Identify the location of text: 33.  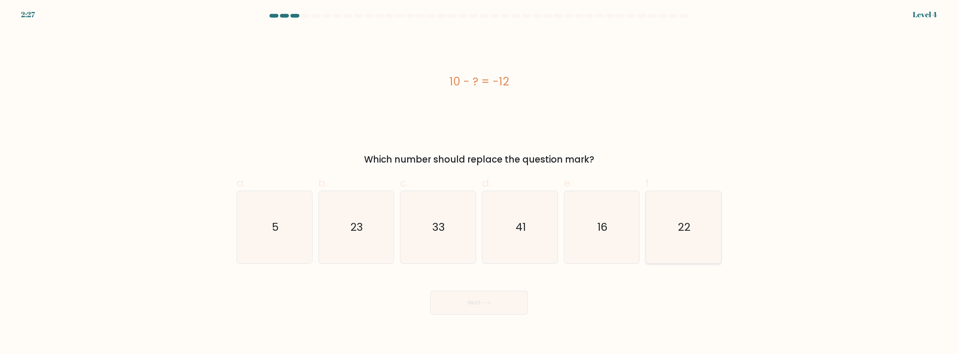
(439, 227).